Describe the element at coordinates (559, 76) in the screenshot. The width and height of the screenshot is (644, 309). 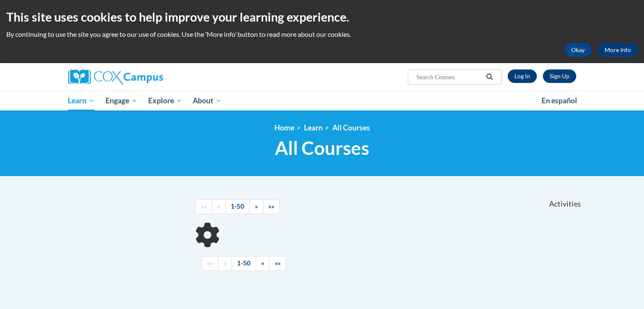
I see `a: Register` at that location.